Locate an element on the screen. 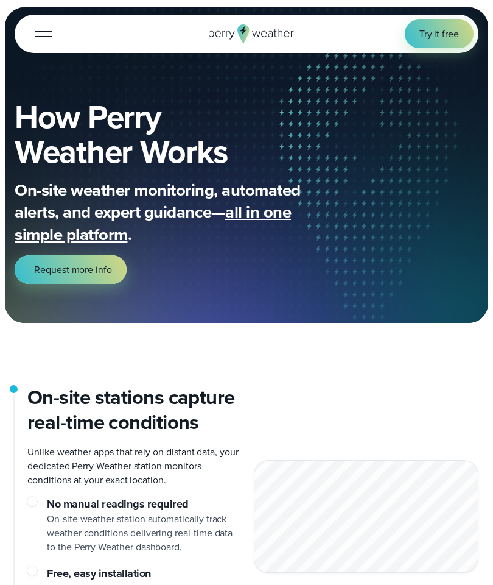 The height and width of the screenshot is (585, 493). h2: On-site stations capture real-time conditions is located at coordinates (133, 410).